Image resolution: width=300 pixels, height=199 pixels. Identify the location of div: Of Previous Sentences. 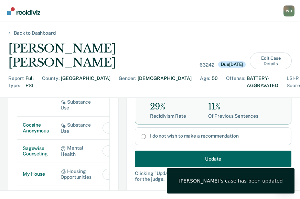
(233, 116).